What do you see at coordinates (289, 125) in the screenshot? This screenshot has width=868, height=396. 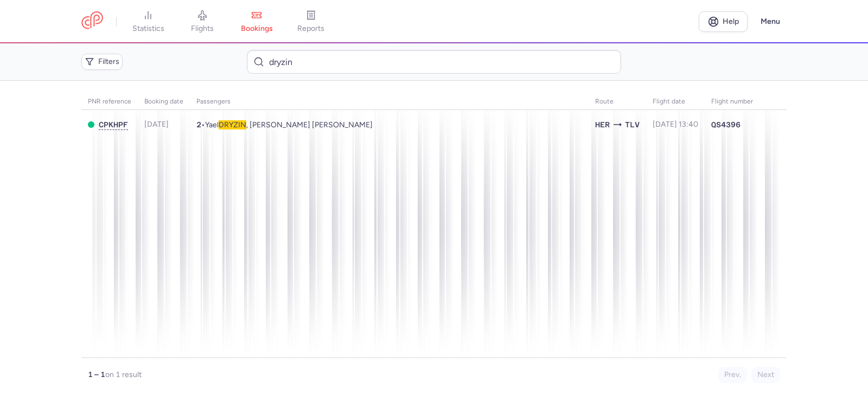 I see `span: Yael DRYZIN, Nahar Shalom REBOH` at bounding box center [289, 125].